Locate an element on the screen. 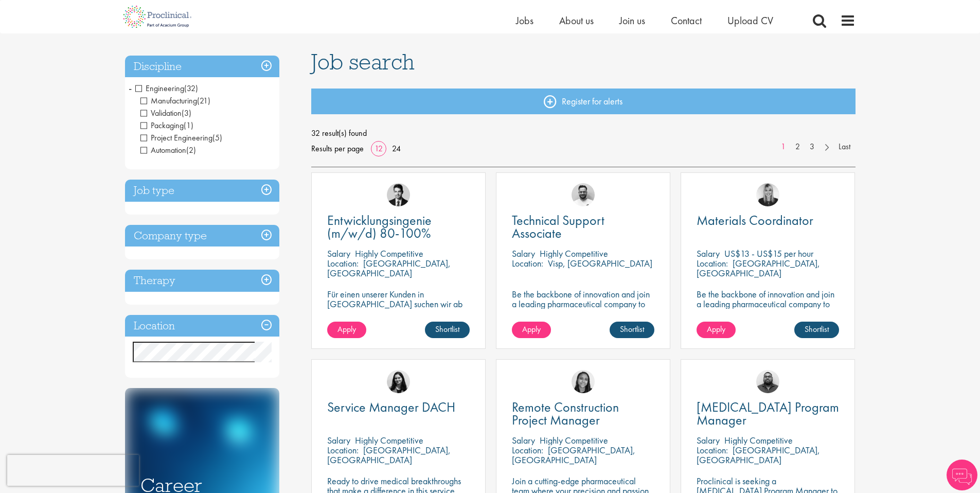 This screenshot has height=493, width=980. span: Contact is located at coordinates (687, 21).